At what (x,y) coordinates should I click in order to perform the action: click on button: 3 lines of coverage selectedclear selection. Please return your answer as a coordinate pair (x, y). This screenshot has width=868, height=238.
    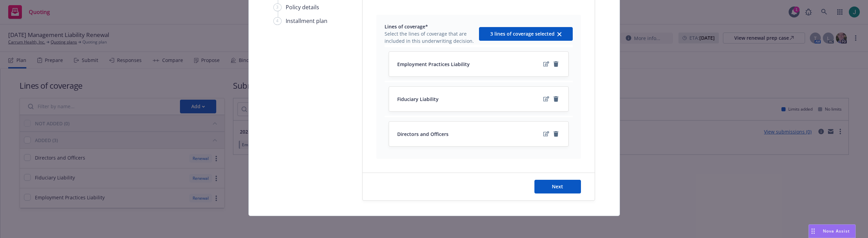
    Looking at the image, I should click on (526, 34).